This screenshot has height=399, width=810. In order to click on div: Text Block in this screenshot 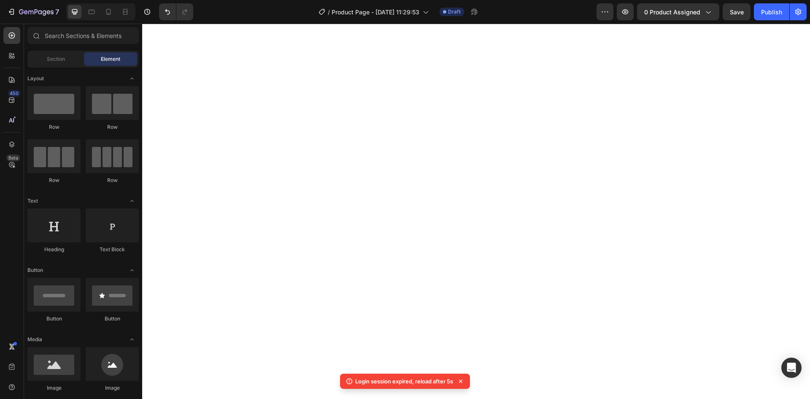, I will do `click(112, 249)`.